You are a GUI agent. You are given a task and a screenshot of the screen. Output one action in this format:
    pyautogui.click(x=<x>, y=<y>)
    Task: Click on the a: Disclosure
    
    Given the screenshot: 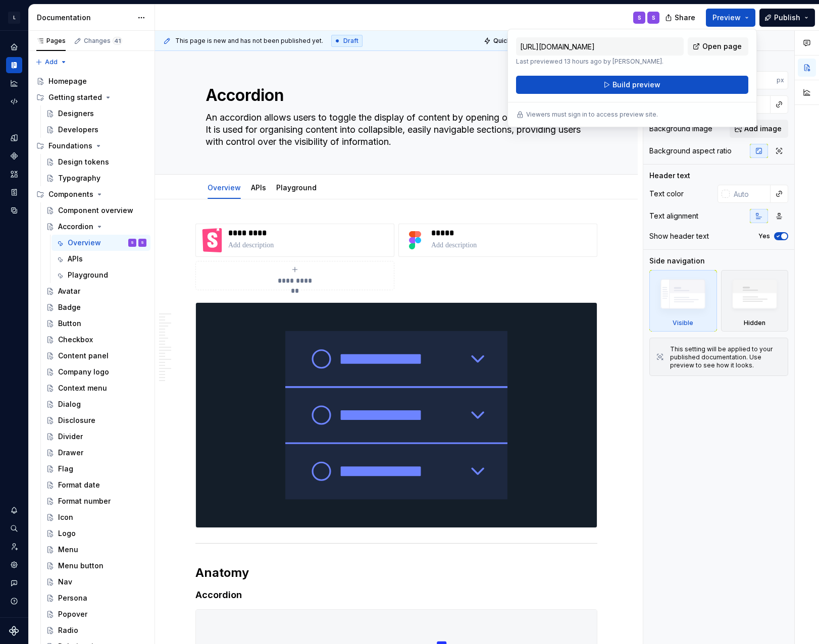 What is the action you would take?
    pyautogui.click(x=96, y=420)
    